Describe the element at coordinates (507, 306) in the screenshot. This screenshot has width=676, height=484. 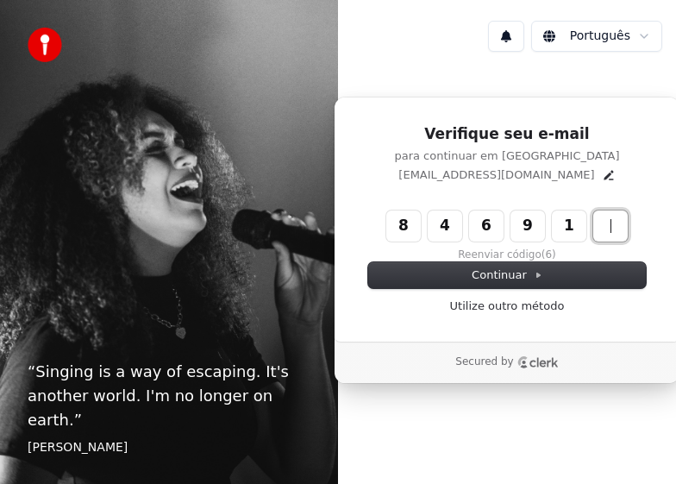
I see `a: Utilize outro método` at that location.